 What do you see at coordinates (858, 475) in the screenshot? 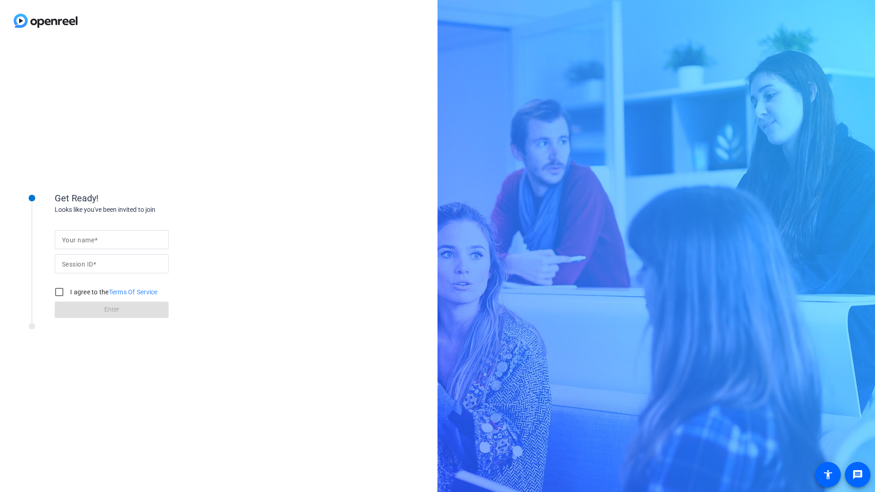
I see `mat-icon: message` at bounding box center [858, 475].